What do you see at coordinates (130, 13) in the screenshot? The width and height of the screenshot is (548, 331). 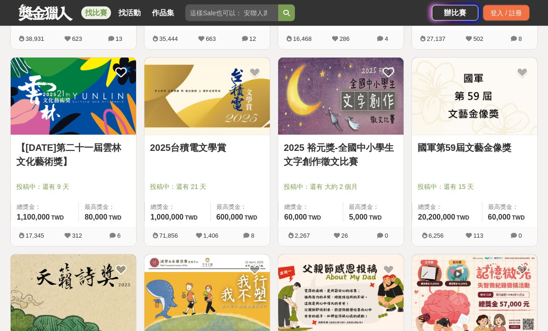 I see `a: 找活動` at bounding box center [130, 13].